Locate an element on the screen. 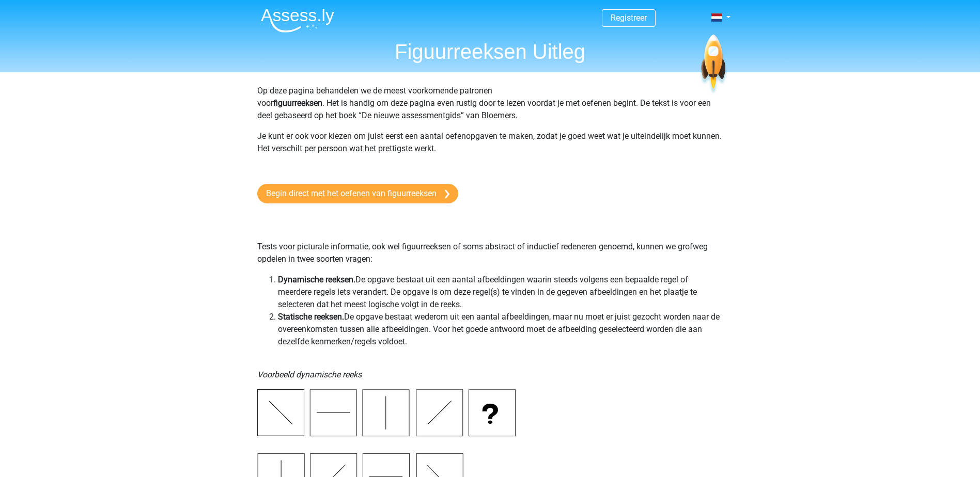 The image size is (980, 477). b: Dynamische reeksen. is located at coordinates (317, 280).